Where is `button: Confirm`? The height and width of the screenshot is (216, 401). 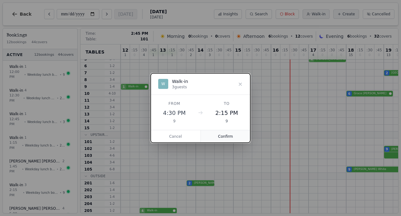 button: Confirm is located at coordinates (226, 137).